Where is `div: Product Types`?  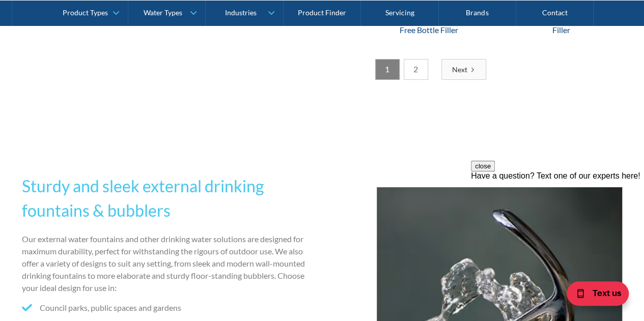 div: Product Types is located at coordinates (85, 12).